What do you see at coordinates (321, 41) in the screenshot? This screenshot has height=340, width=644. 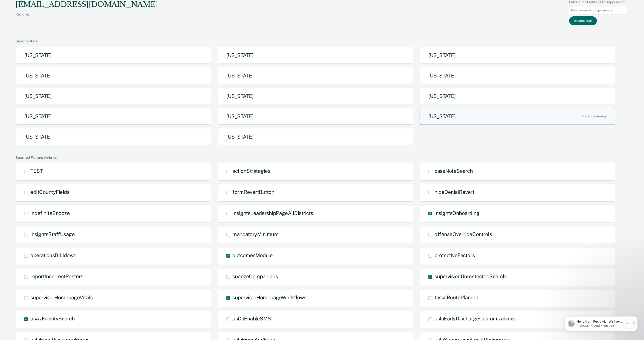 I see `div: Select a state` at bounding box center [321, 41].